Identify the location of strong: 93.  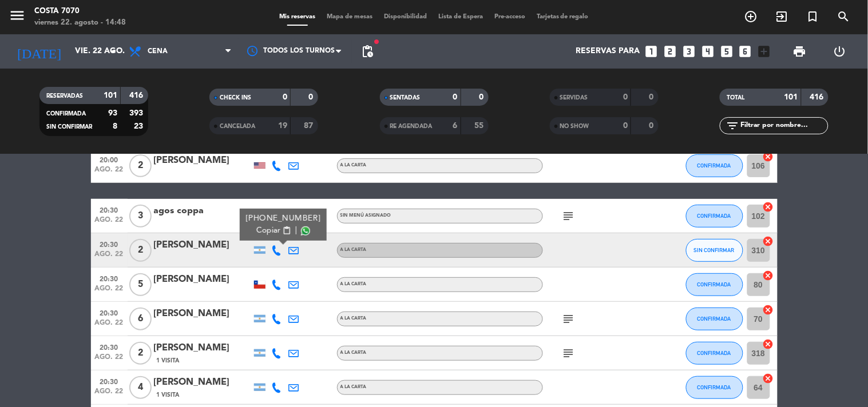
(113, 113).